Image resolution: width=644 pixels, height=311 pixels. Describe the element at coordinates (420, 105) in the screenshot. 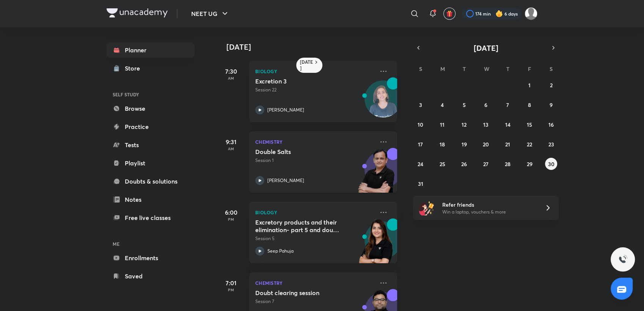

I see `abbr: August 3, 2025` at that location.